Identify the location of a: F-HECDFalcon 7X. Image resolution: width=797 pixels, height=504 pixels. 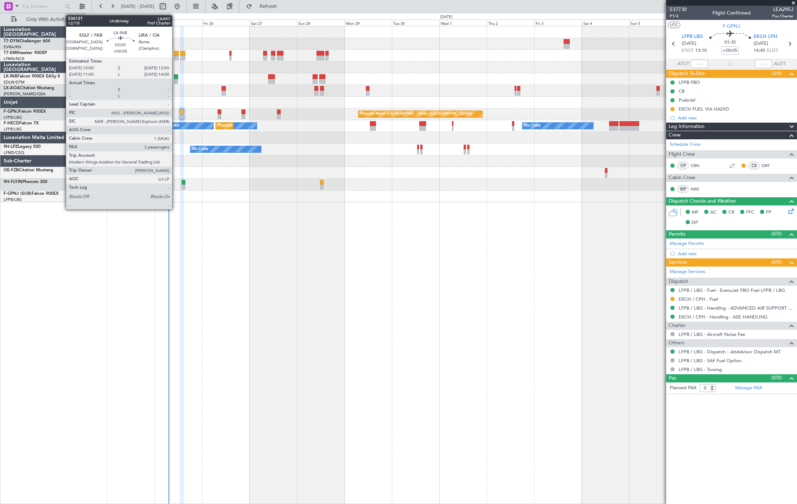
(21, 123).